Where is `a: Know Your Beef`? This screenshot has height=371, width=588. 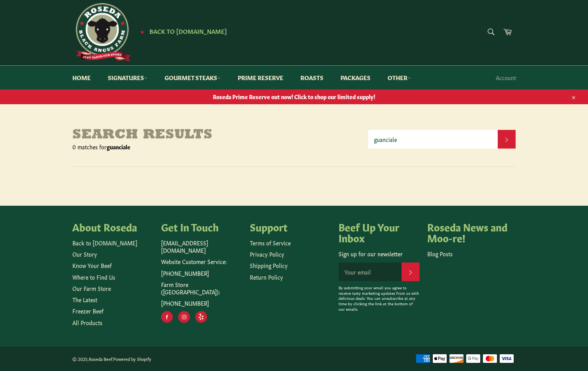 a: Know Your Beef is located at coordinates (92, 265).